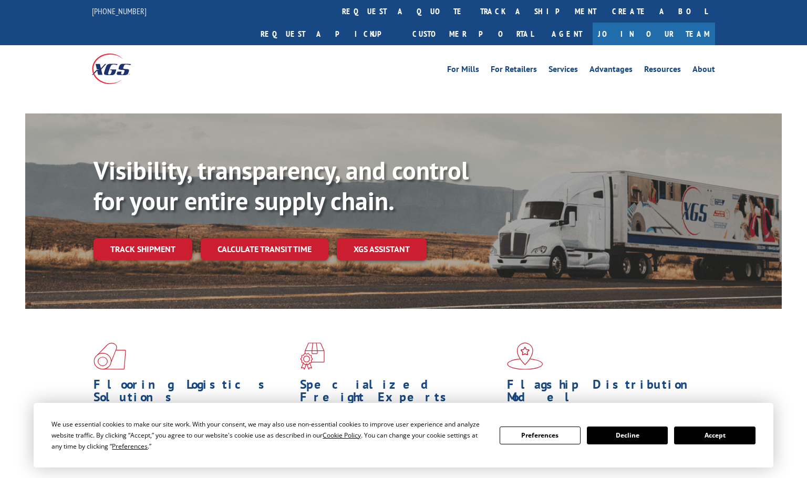  What do you see at coordinates (514, 71) in the screenshot?
I see `a: For Retailers` at bounding box center [514, 71].